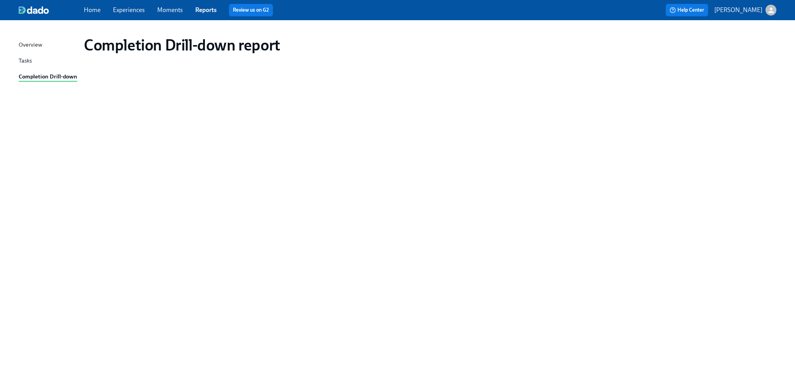 The height and width of the screenshot is (386, 795). What do you see at coordinates (182, 45) in the screenshot?
I see `h1: Completion Drill-down report` at bounding box center [182, 45].